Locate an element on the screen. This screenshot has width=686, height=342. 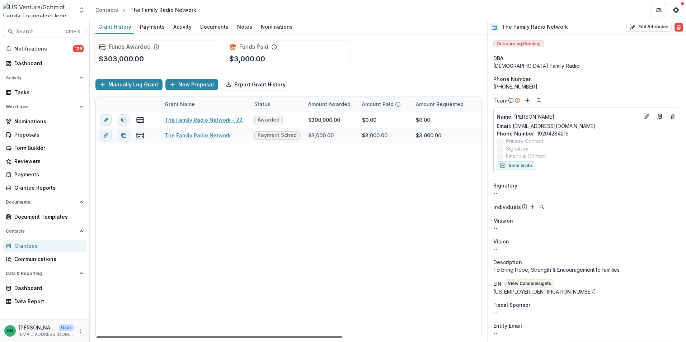
div: Documents is located at coordinates (214, 27).